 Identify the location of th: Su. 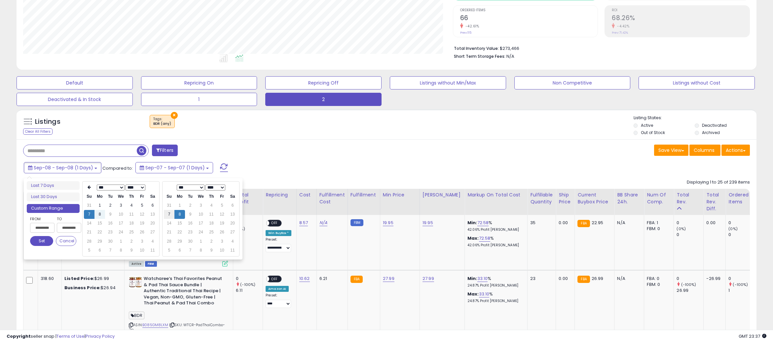
(169, 196).